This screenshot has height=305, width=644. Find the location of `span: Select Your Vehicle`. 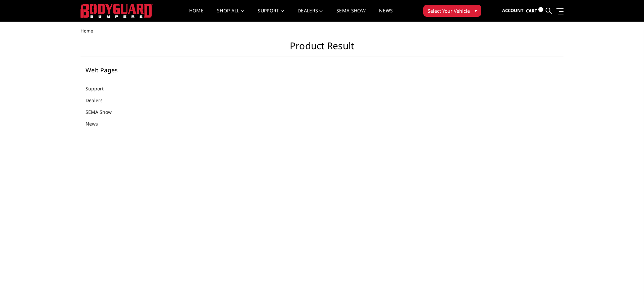

span: Select Your Vehicle is located at coordinates (449, 11).